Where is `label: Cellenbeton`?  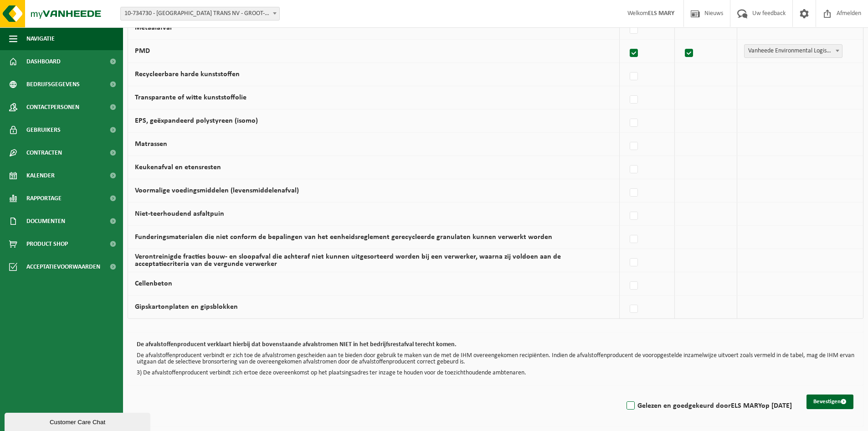
label: Cellenbeton is located at coordinates (153, 284).